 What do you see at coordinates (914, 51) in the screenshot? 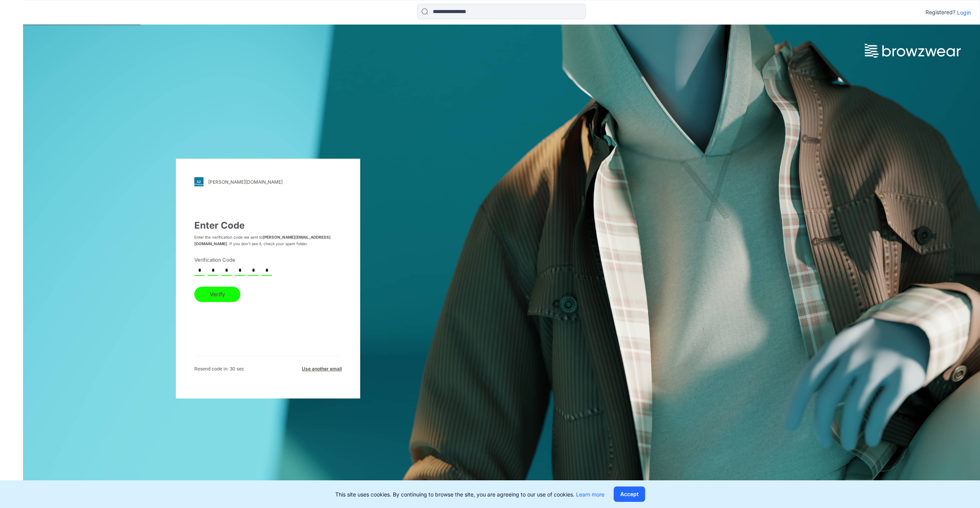
I see `img: browzwear-logo.73288ffb.svg` at bounding box center [914, 51].